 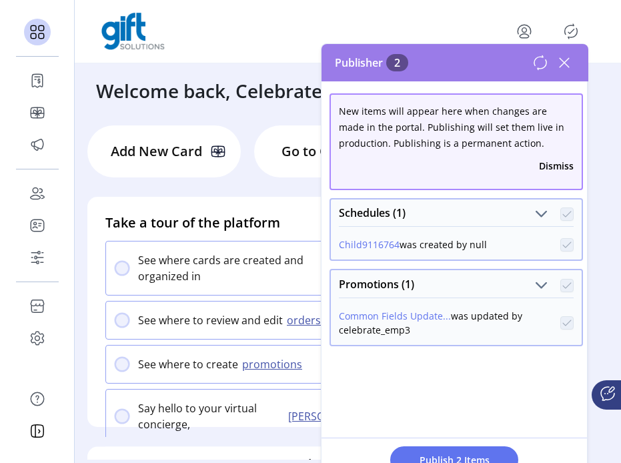 I want to click on span: 2, so click(x=397, y=63).